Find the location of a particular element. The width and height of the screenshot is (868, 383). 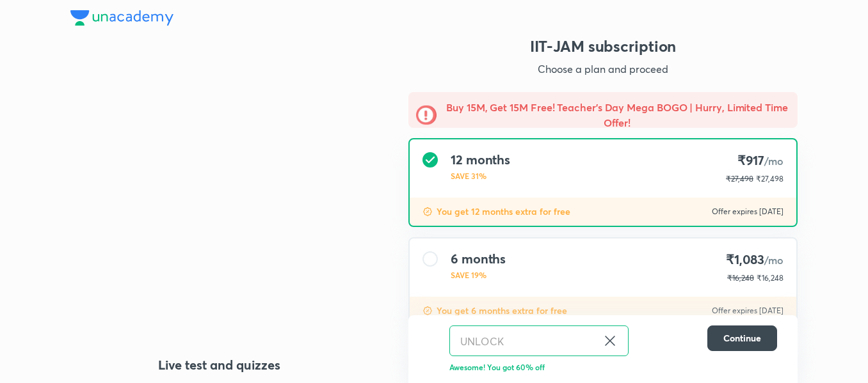

p: Awesome! You got 60% off is located at coordinates (614, 367).